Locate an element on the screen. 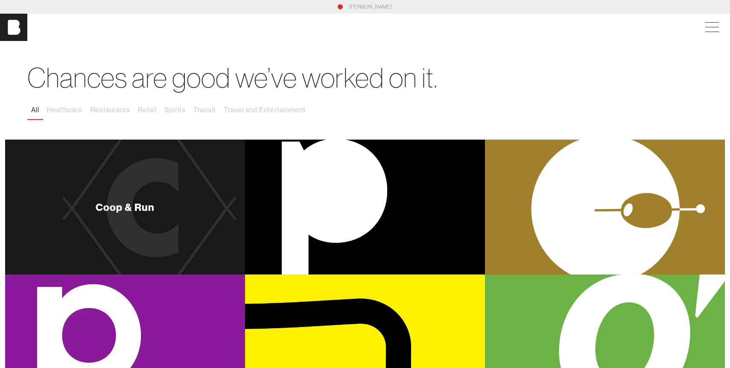 The height and width of the screenshot is (368, 730). button: Travel and Entertainment is located at coordinates (265, 110).